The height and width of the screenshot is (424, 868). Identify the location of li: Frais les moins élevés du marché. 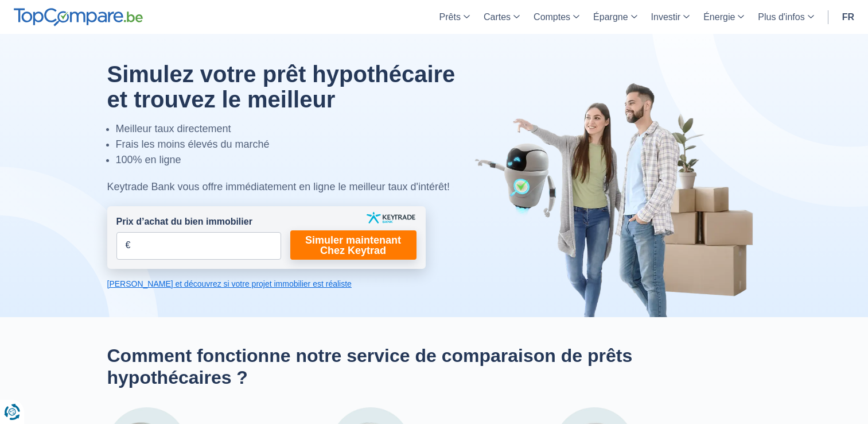
(299, 144).